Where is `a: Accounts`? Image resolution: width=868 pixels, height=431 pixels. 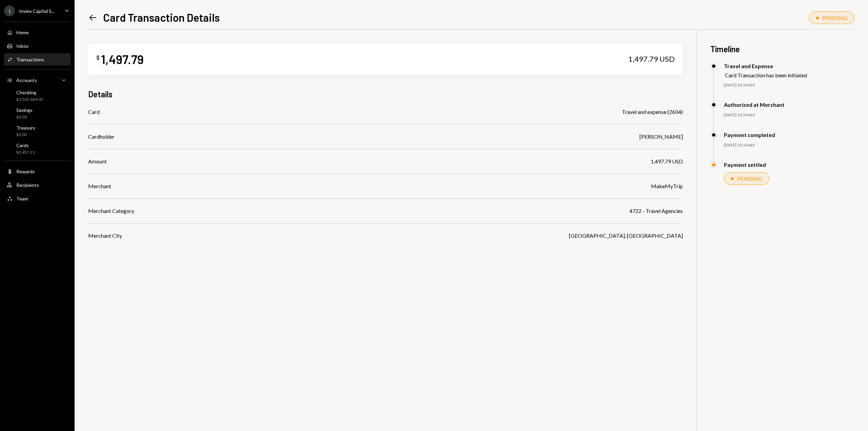 a: Accounts is located at coordinates (38, 80).